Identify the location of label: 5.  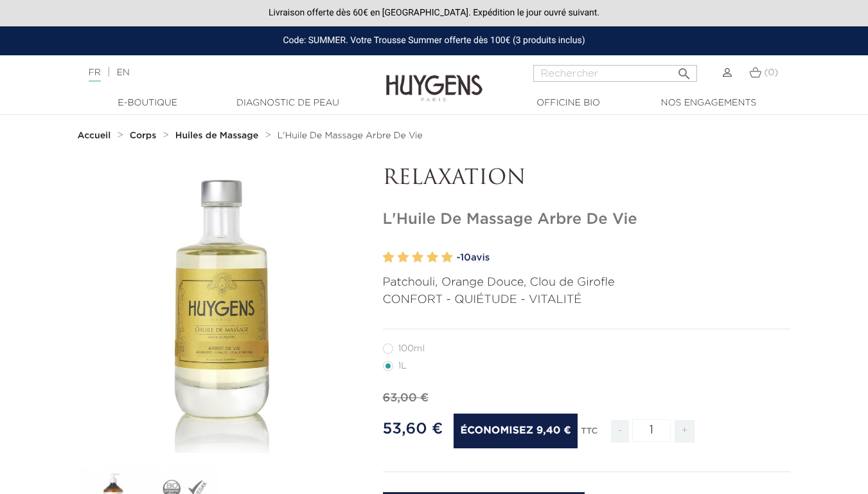
(448, 257).